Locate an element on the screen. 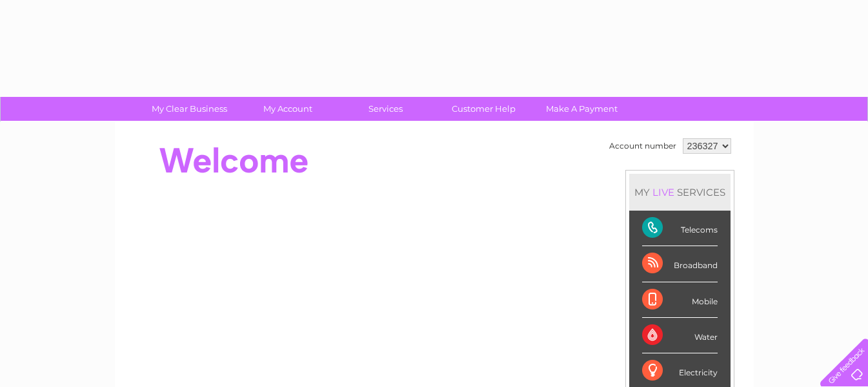 Image resolution: width=868 pixels, height=387 pixels. td: Account number is located at coordinates (643, 146).